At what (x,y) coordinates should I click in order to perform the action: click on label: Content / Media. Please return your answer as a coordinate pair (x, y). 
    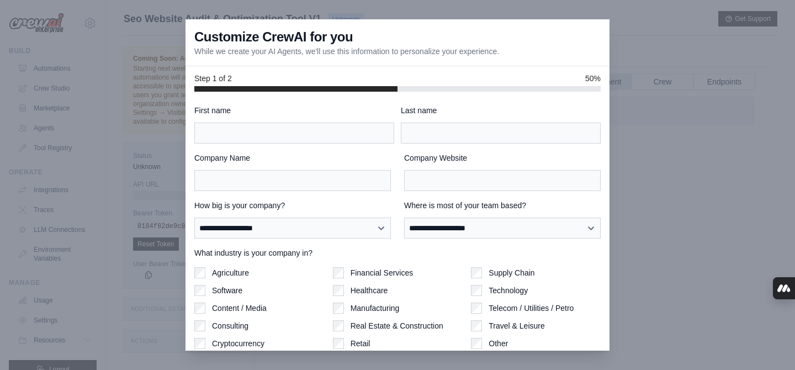
    Looking at the image, I should click on (239, 308).